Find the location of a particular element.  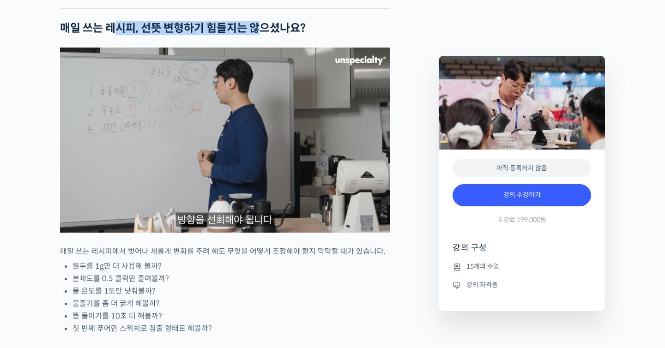

h4: 강의 구성 is located at coordinates (522, 252).